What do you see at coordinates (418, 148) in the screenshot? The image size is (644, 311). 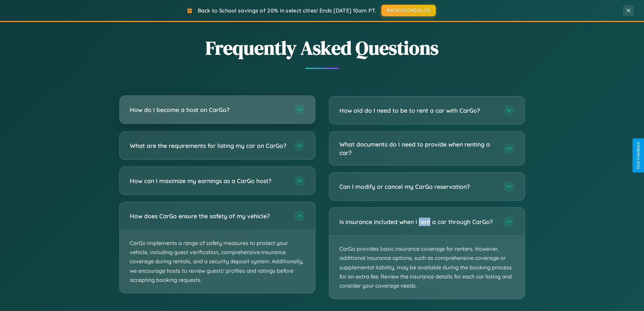 I see `h3: What documents do I need to provide when renting a car?` at bounding box center [418, 148].